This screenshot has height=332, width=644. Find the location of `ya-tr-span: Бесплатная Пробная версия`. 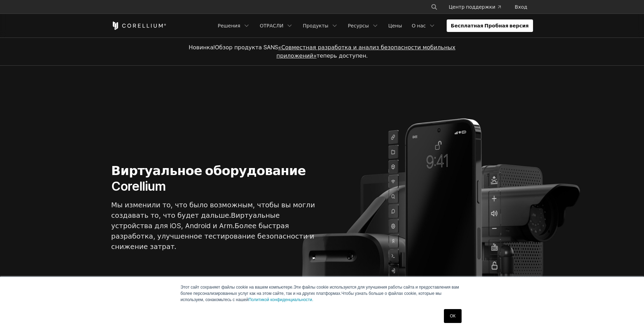

ya-tr-span: Бесплатная Пробная версия is located at coordinates (489, 26).